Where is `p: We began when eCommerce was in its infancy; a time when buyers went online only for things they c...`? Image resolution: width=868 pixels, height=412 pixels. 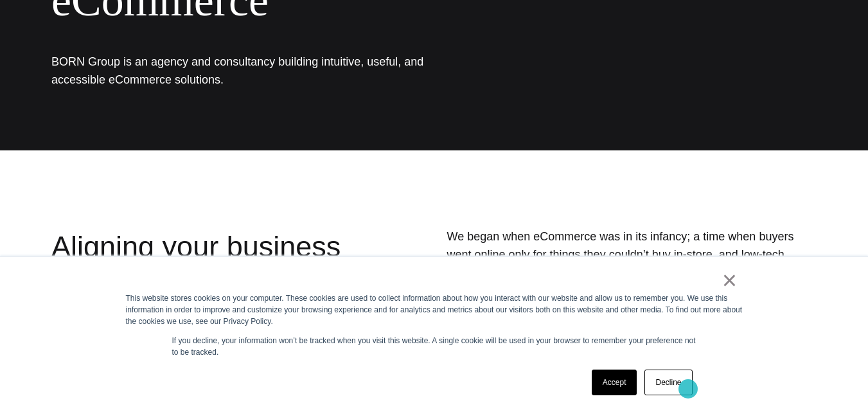
p: We began when eCommerce was in its infancy; a time when buyers went online only for things they c... is located at coordinates (632, 273).